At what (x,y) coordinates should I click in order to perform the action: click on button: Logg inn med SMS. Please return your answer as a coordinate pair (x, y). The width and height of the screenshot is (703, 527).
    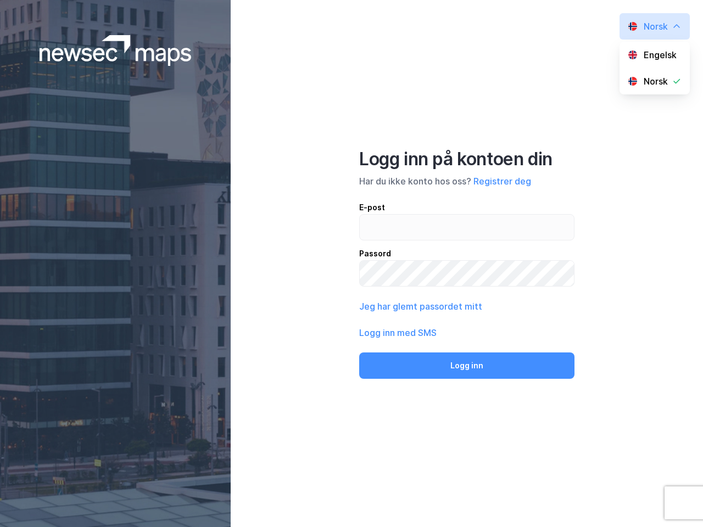
    Looking at the image, I should click on (397, 333).